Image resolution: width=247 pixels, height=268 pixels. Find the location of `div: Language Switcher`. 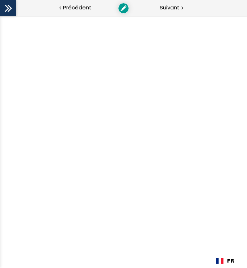

div: Language Switcher is located at coordinates (225, 261).